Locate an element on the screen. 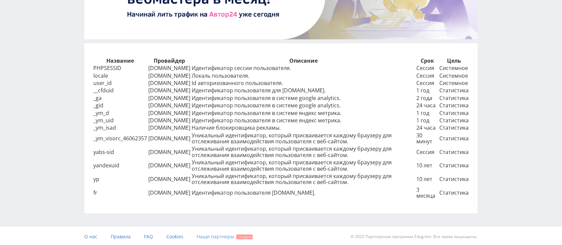 The height and width of the screenshot is (245, 562). span: Скидки is located at coordinates (244, 237).